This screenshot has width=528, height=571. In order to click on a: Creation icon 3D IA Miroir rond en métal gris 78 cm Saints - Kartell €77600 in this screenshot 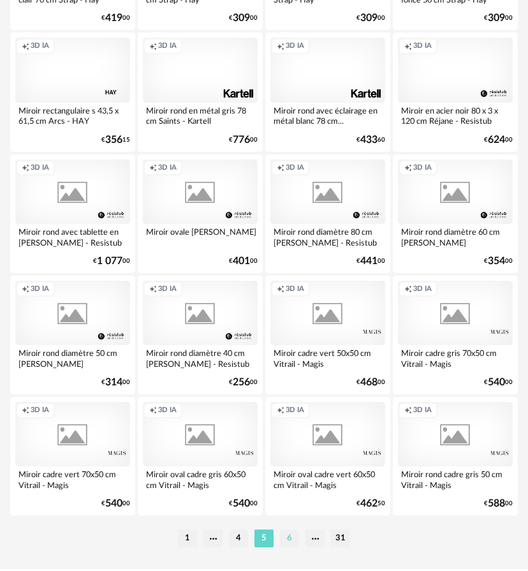, I will do `click(200, 92)`.